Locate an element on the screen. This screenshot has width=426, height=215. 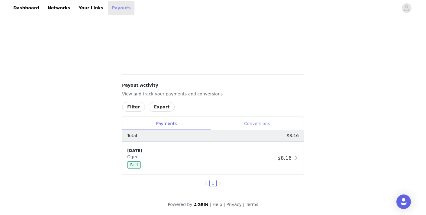
a: Help is located at coordinates (218, 205).